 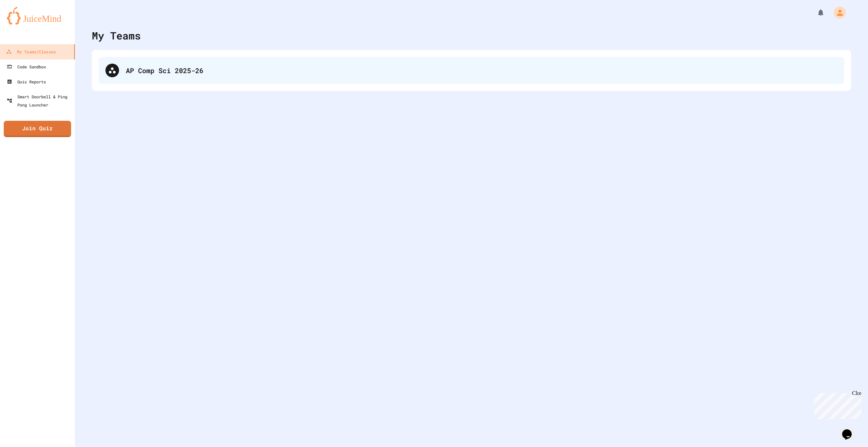 I want to click on div: My Account, so click(x=837, y=13).